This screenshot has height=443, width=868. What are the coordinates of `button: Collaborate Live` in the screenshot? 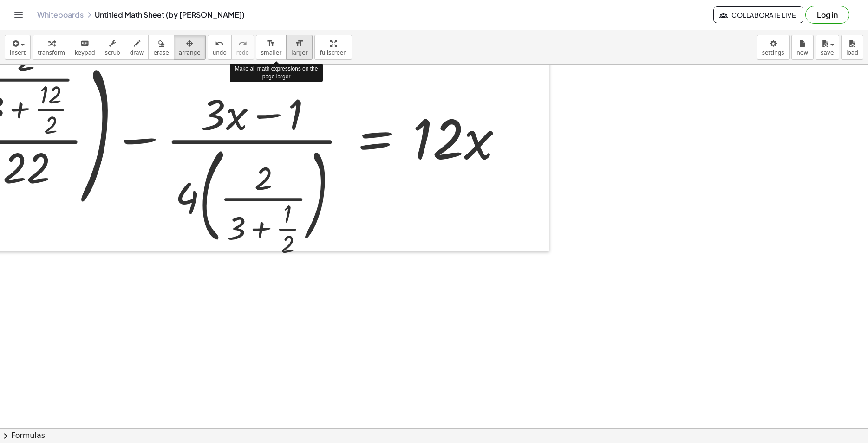 It's located at (758, 15).